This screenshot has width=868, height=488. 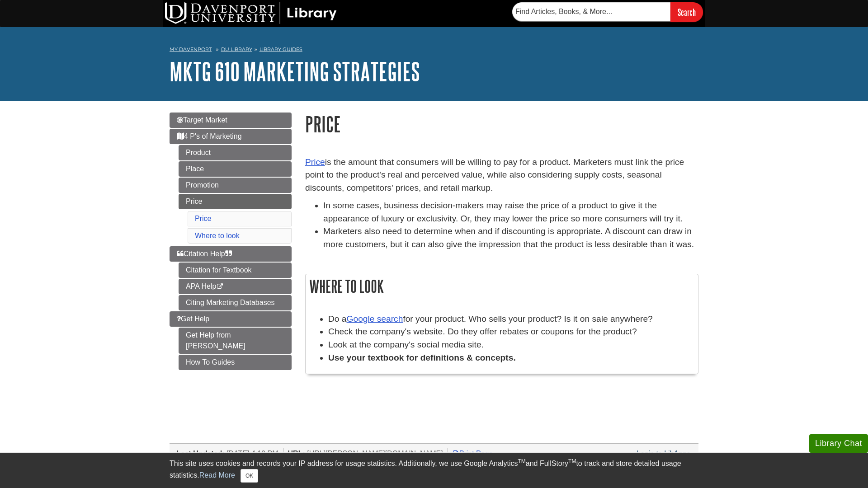 What do you see at coordinates (235, 303) in the screenshot?
I see `a: Citing Marketing Databases` at bounding box center [235, 303].